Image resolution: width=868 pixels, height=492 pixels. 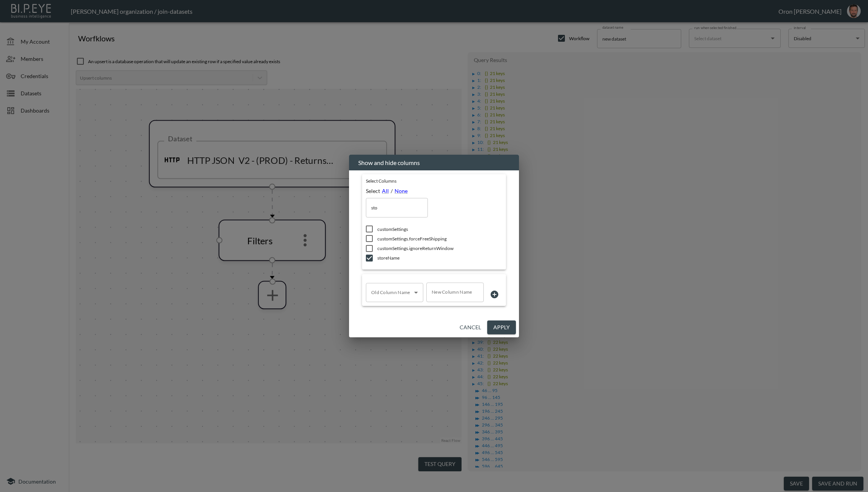 I want to click on span: customSettings.ignoreReturnWindow, so click(x=429, y=248).